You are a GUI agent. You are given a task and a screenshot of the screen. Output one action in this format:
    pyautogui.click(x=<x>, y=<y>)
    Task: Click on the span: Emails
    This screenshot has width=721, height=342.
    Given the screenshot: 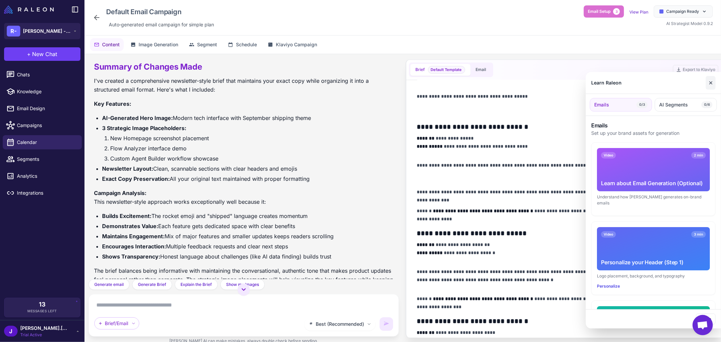 What is the action you would take?
    pyautogui.click(x=602, y=105)
    